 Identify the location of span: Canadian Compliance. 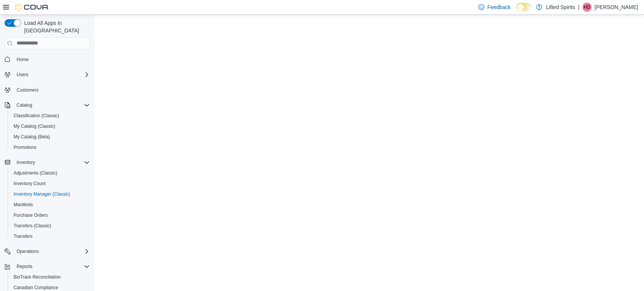
(36, 288).